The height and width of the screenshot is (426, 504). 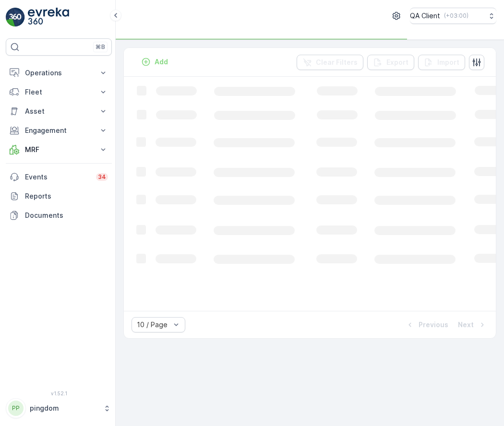 I want to click on p: Documents, so click(x=66, y=215).